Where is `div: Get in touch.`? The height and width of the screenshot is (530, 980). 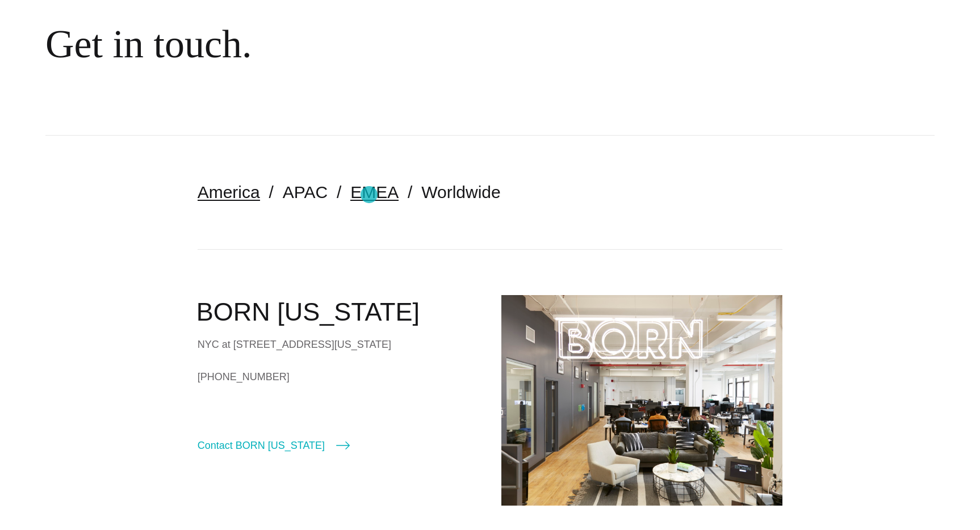
div: Get in touch. is located at coordinates (369, 44).